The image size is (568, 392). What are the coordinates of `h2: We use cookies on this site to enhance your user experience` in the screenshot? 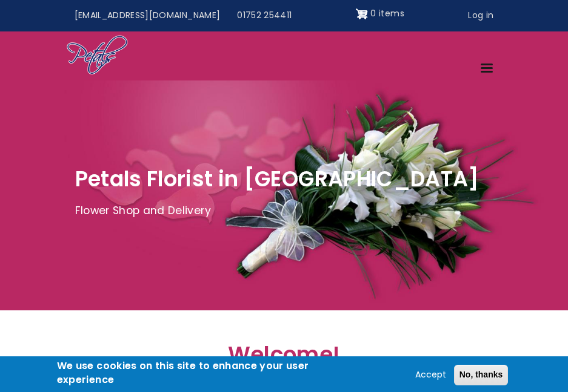 It's located at (193, 373).